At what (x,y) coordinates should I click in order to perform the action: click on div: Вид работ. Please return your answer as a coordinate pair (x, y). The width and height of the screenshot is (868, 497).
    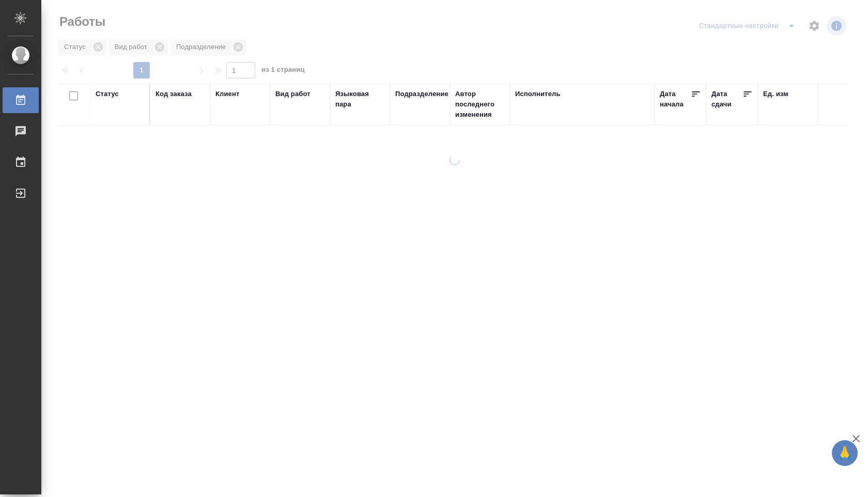
    Looking at the image, I should click on (293, 94).